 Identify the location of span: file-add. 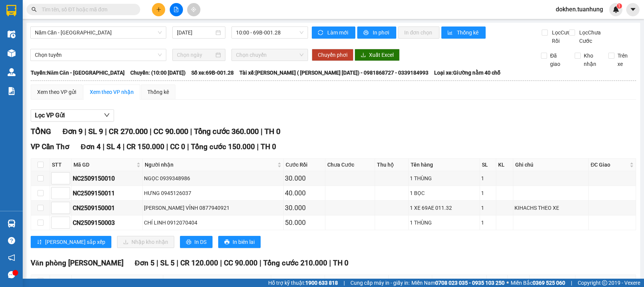
(176, 10).